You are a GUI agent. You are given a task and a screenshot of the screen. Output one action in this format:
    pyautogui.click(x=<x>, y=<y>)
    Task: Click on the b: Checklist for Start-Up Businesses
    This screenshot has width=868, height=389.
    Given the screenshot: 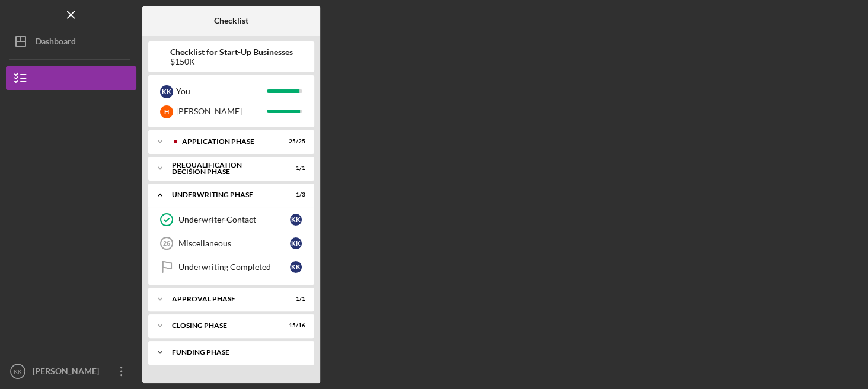 What is the action you would take?
    pyautogui.click(x=231, y=52)
    